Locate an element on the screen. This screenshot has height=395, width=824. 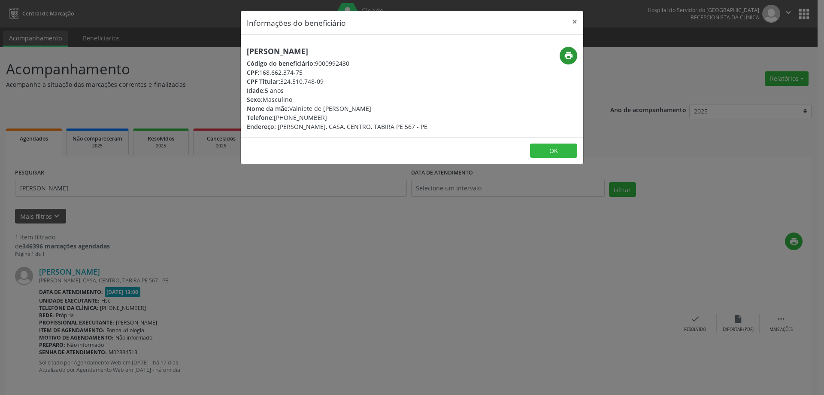
div: 168.662.374-75 is located at coordinates (337, 72).